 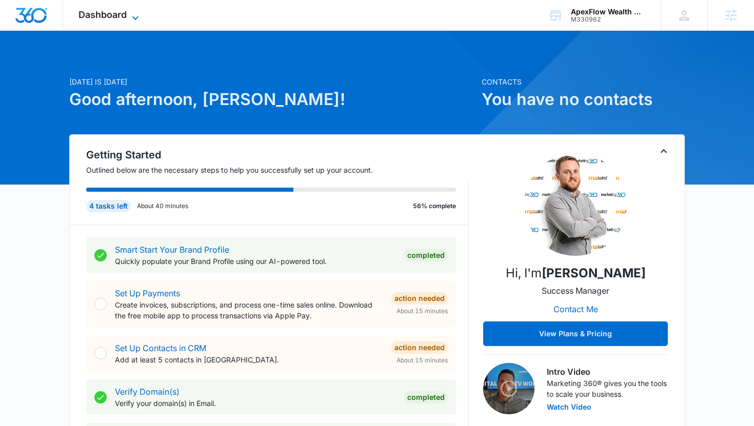 I want to click on p: Create invoices, subscriptions, and process one-time sales online. Download the free mobile app t..., so click(x=249, y=310).